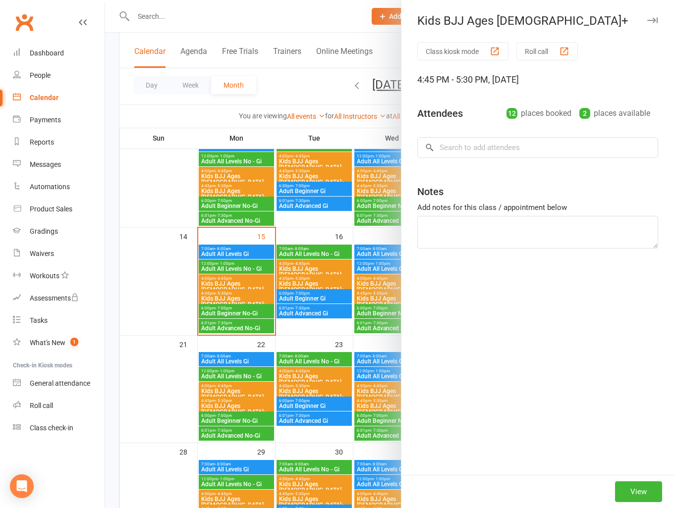  What do you see at coordinates (58, 406) in the screenshot?
I see `a: Roll call` at bounding box center [58, 406].